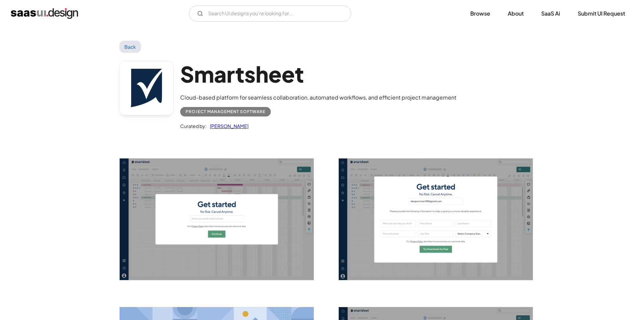 The height and width of the screenshot is (320, 644). What do you see at coordinates (130, 47) in the screenshot?
I see `a: Back` at bounding box center [130, 47].